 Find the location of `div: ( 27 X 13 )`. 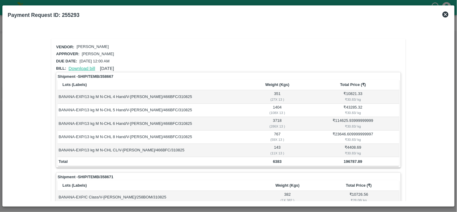

div: ( 27 X 13 ) is located at coordinates (277, 99).